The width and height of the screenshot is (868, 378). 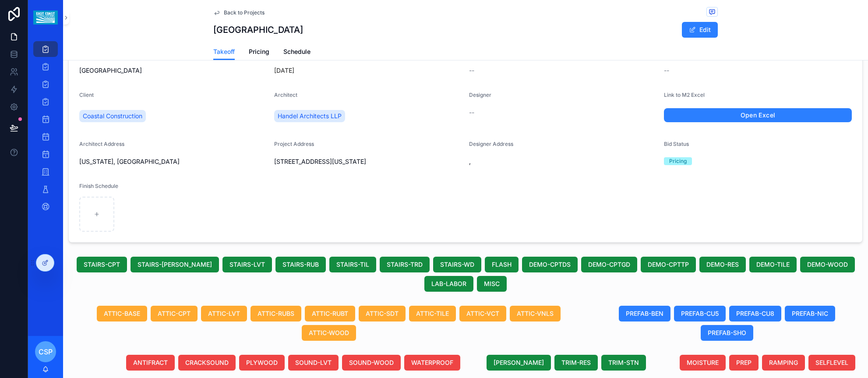 What do you see at coordinates (668, 265) in the screenshot?
I see `span: DEMO-CPTTP` at bounding box center [668, 265].